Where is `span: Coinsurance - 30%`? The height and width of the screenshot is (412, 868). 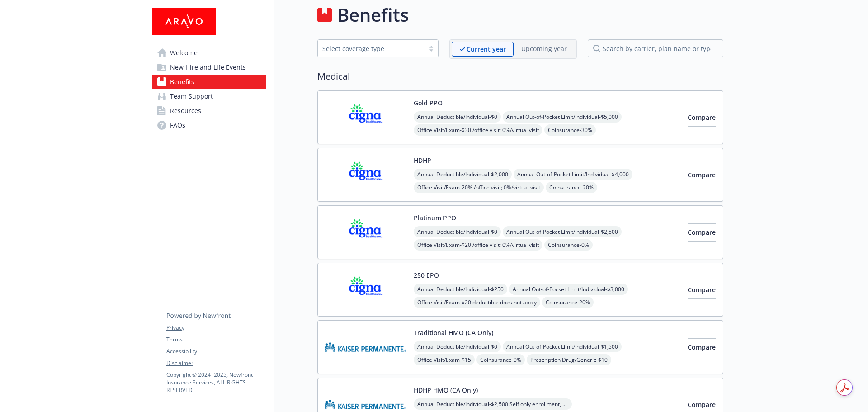 span: Coinsurance - 30% is located at coordinates (570, 130).